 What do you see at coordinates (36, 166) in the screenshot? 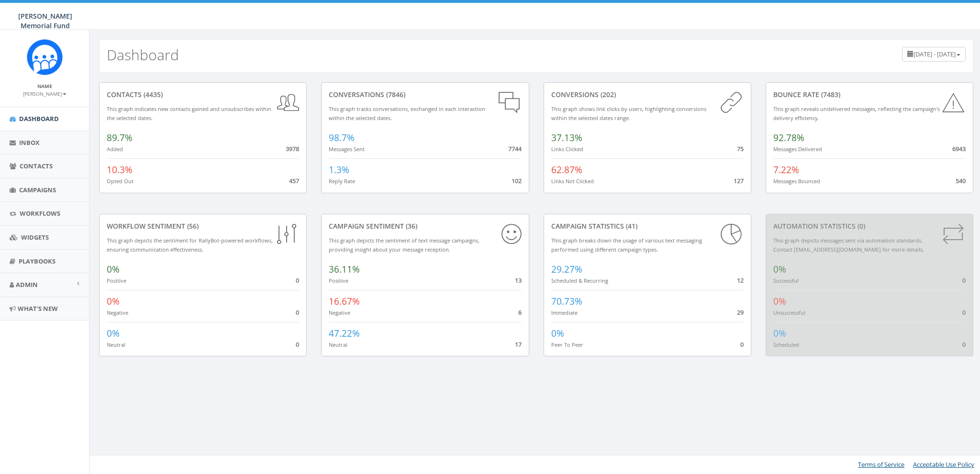
I see `span: Contacts` at bounding box center [36, 166].